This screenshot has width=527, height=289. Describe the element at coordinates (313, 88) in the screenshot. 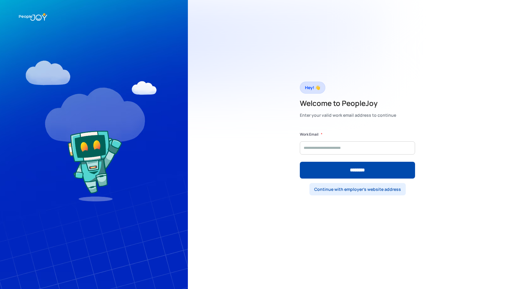

I see `div: Hey! 👋` at that location.